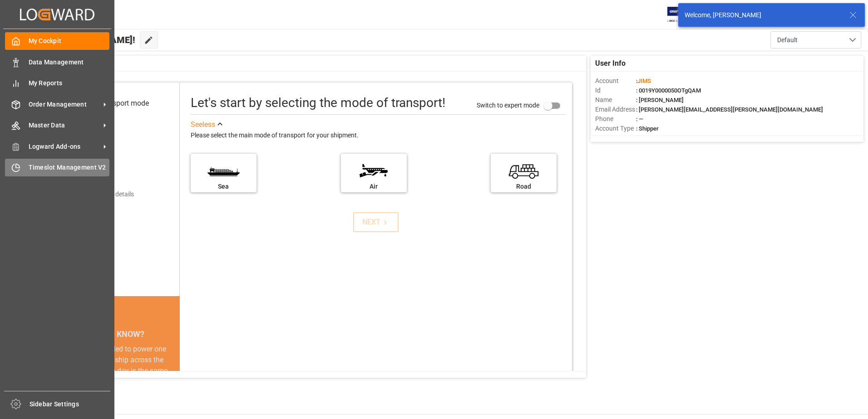 The image size is (868, 419). I want to click on span: Sidebar Settings, so click(70, 404).